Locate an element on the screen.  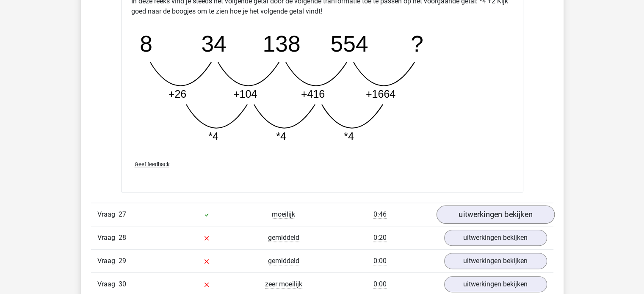
span: 29 is located at coordinates (122, 261).